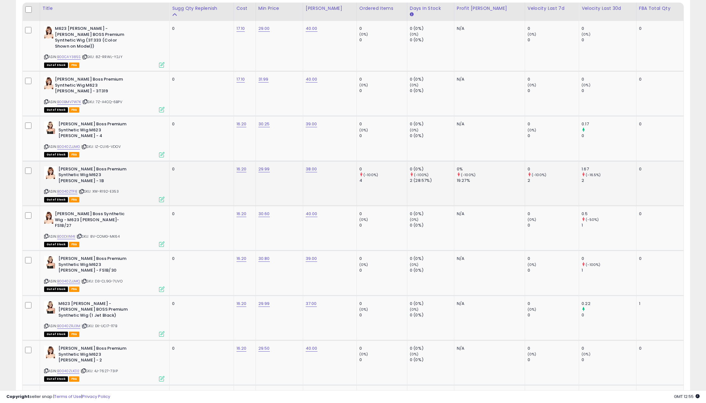 This screenshot has height=403, width=706. I want to click on div: Velocity Last 30d, so click(607, 8).